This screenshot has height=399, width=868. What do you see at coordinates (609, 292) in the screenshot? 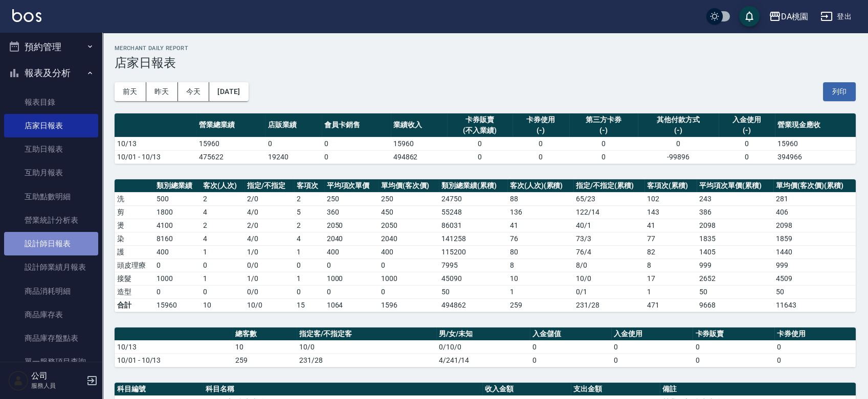
I see `td: 0 / 1` at bounding box center [609, 292].